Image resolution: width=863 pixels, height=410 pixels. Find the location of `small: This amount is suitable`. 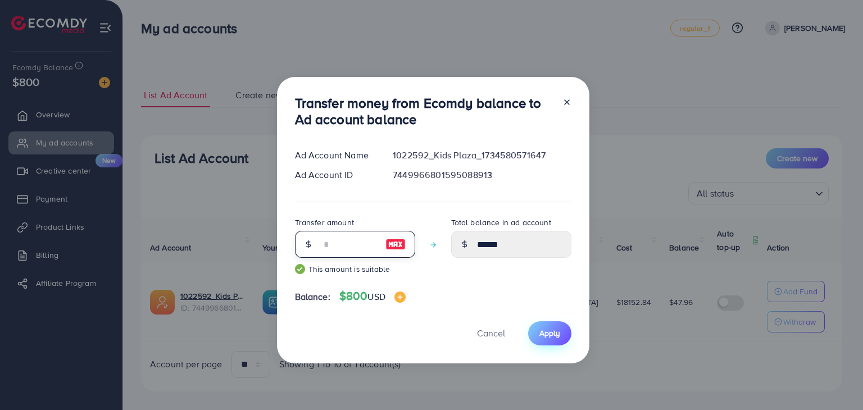

small: This amount is suitable is located at coordinates (355, 269).